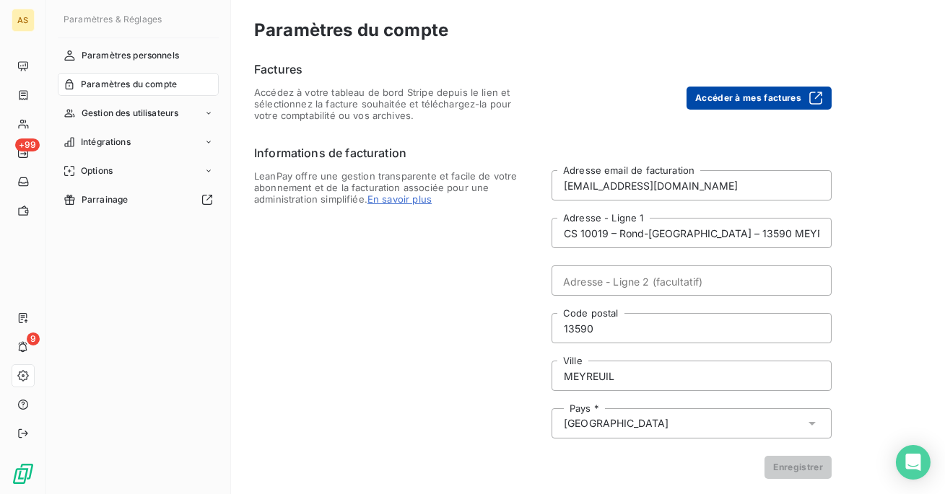 This screenshot has height=494, width=945. Describe the element at coordinates (23, 20) in the screenshot. I see `div: AS` at that location.